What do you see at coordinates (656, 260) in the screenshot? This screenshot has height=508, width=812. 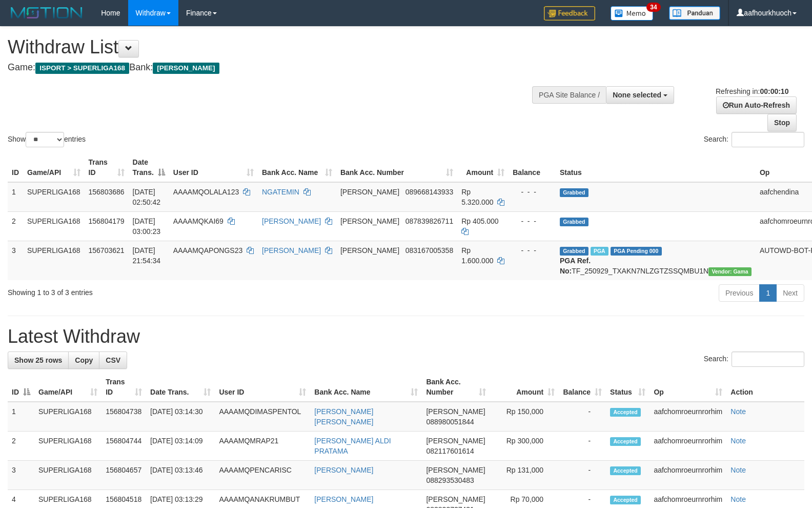 I see `td: TF_250929_TXAKN7NLZGTZSSQMBU1N` at bounding box center [656, 260].